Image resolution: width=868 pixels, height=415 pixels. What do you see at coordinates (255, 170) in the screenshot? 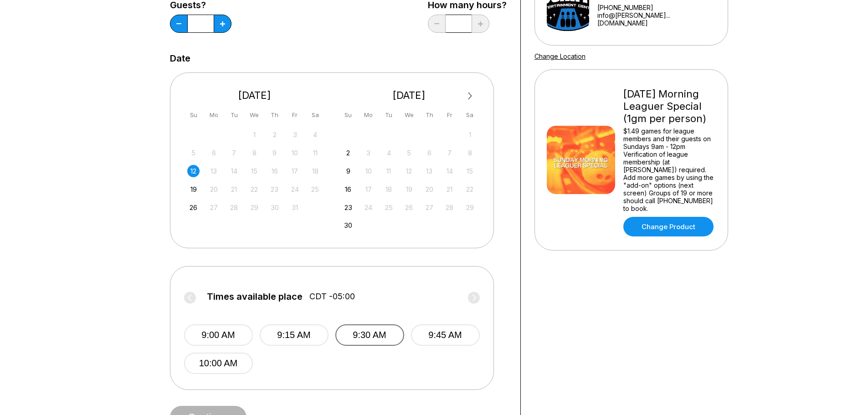
I see `div: month 2025-10` at bounding box center [255, 170].